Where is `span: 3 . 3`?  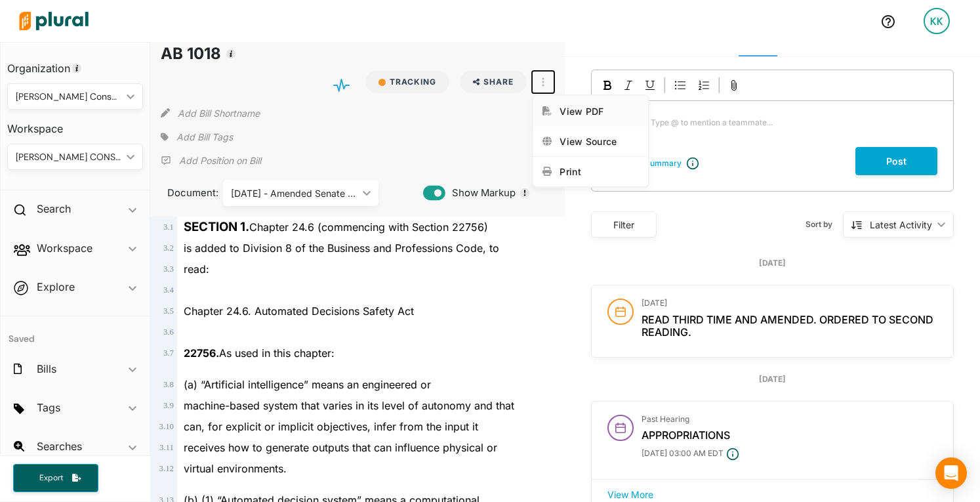
span: 3 . 3 is located at coordinates (168, 269).